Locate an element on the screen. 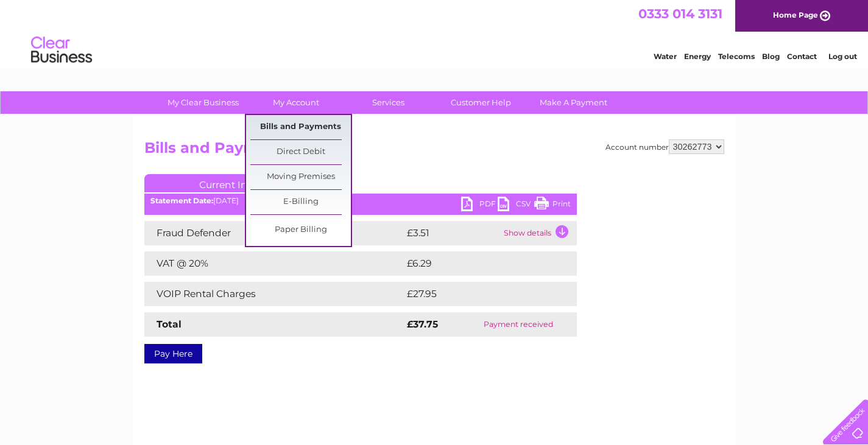 The image size is (868, 445). td: Fraud Defender is located at coordinates (274, 233).